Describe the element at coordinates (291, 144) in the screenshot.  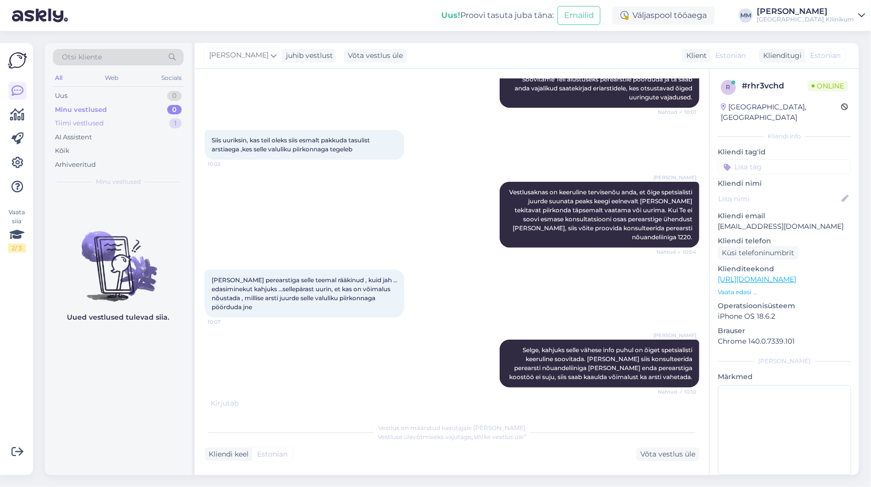
I see `span: Siis uuriksin, kas teil oleks siis esmalt pakkuda tasulist arstiaega ,kes selle valuliku piirkonn...` at that location.